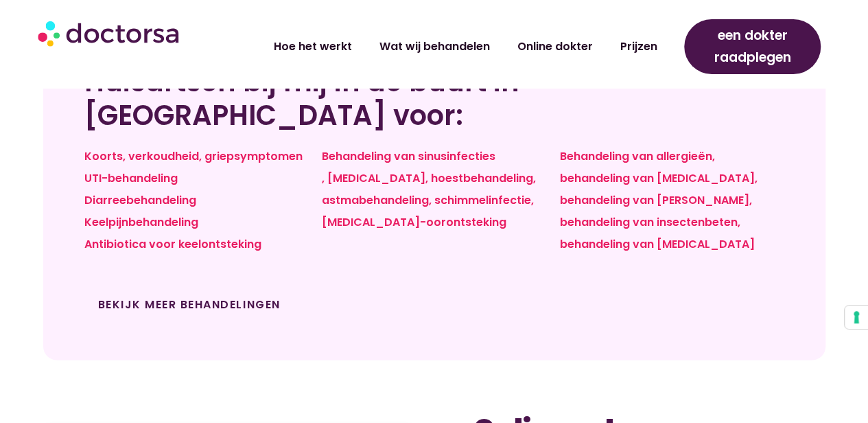 Image resolution: width=868 pixels, height=423 pixels. I want to click on a: , schimmelinfectie, so click(480, 199).